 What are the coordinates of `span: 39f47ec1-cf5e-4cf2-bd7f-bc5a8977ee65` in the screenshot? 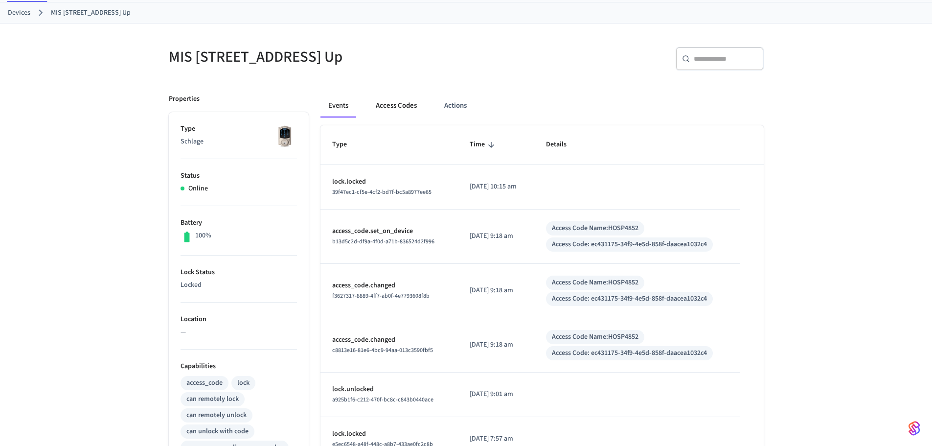 It's located at (382, 192).